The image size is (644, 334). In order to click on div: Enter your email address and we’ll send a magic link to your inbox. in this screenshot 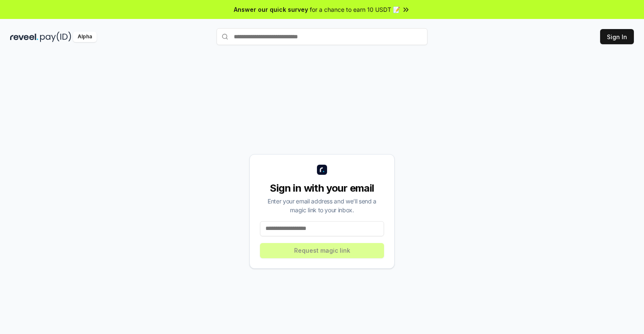, I will do `click(322, 205)`.